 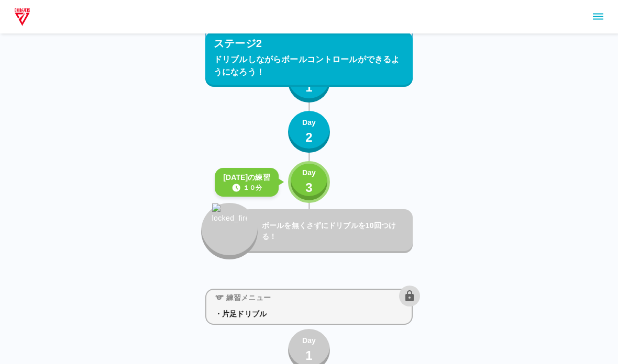 What do you see at coordinates (22, 17) in the screenshot?
I see `img: dummy` at bounding box center [22, 17].